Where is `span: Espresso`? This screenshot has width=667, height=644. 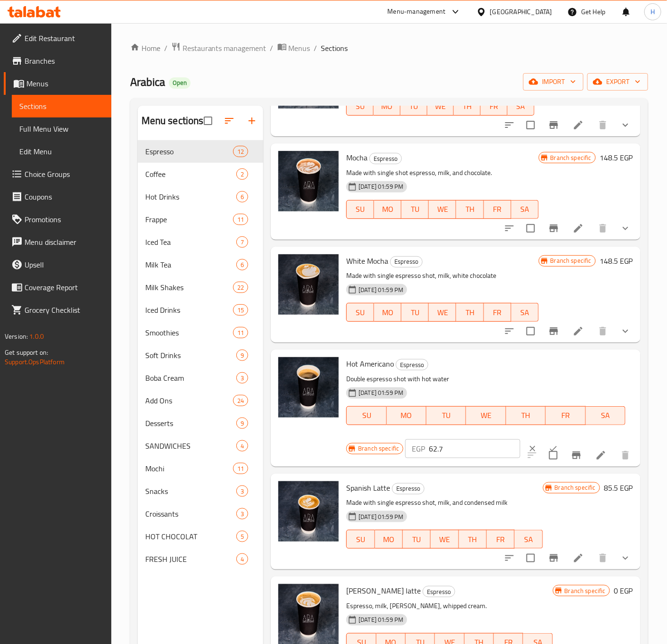
span: Espresso is located at coordinates (189, 151).